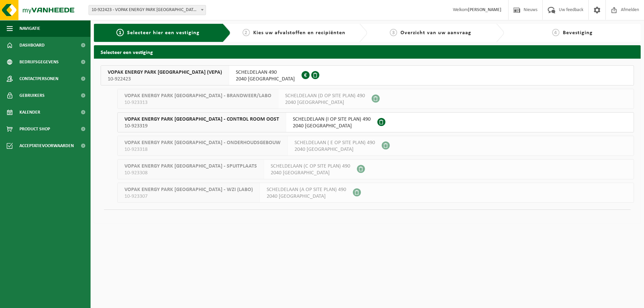 Image resolution: width=644 pixels, height=308 pixels. Describe the element at coordinates (30, 112) in the screenshot. I see `span: Kalender` at that location.